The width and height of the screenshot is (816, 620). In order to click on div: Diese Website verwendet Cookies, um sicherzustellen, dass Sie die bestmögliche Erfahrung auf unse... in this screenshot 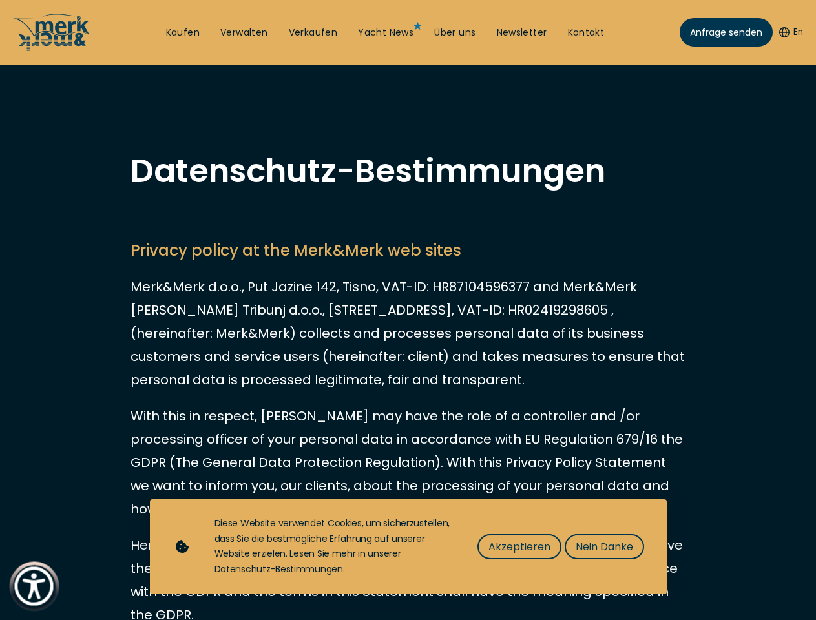, I will do `click(333, 547)`.